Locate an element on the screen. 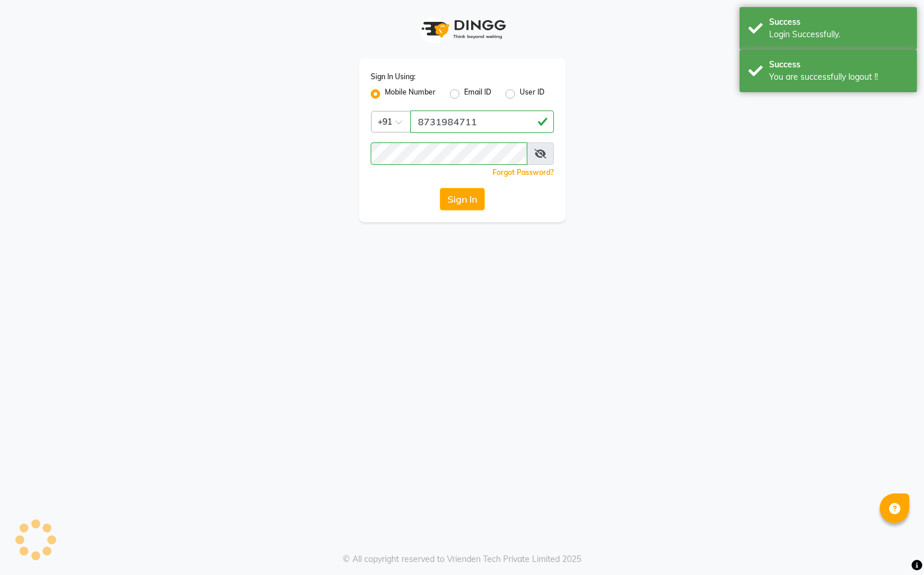 The image size is (924, 575). img: logo1.svg is located at coordinates (462, 29).